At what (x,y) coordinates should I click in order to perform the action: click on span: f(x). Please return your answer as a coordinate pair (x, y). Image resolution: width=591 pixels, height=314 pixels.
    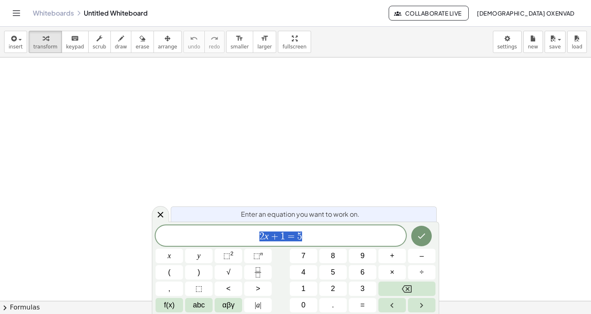
    Looking at the image, I should click on (169, 305).